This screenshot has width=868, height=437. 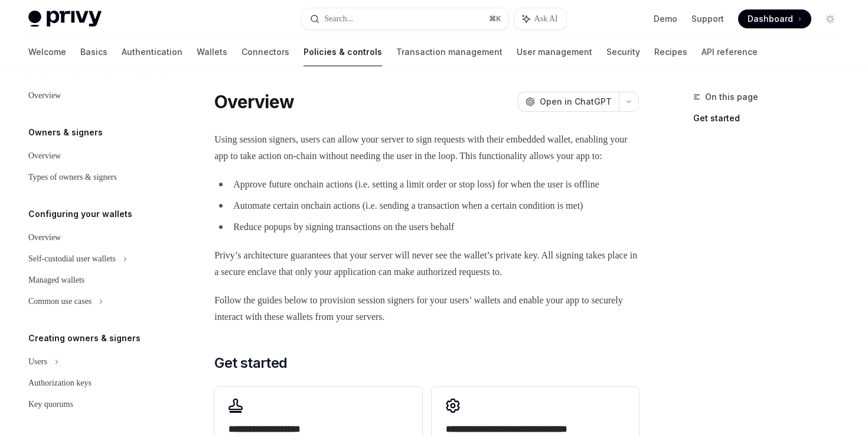 I want to click on li: Automate certain onchain actions (i.e. sending a transaction when a certain condition is met), so click(x=426, y=206).